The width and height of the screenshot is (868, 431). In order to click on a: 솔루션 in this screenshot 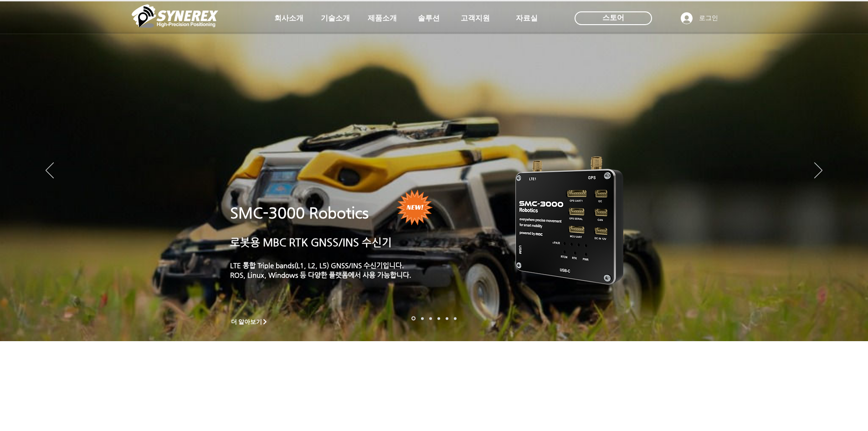, I will do `click(429, 18)`.